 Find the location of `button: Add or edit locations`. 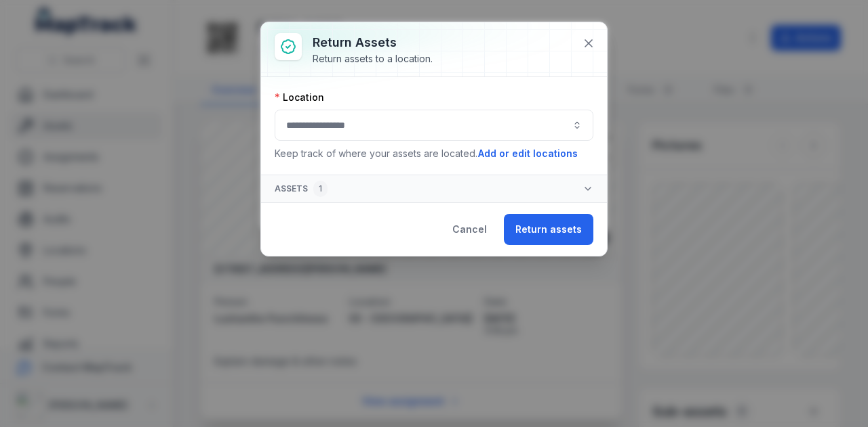

button: Add or edit locations is located at coordinates (527, 154).